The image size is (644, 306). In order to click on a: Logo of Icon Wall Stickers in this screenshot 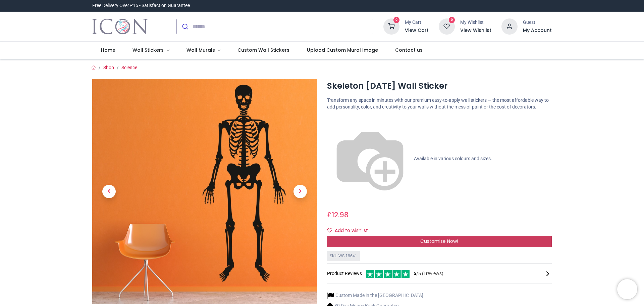, I will do `click(120, 26)`.